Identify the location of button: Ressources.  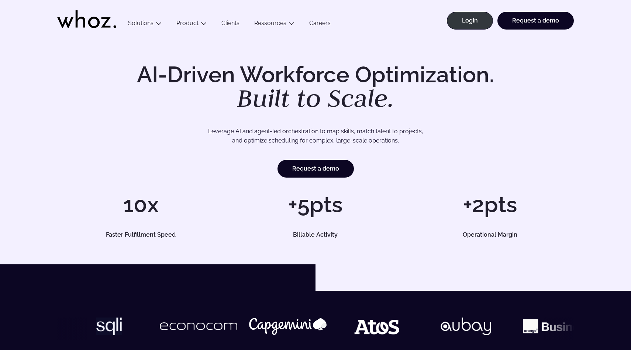
(274, 24).